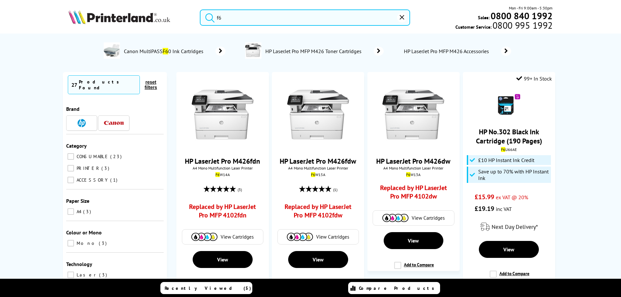  Describe the element at coordinates (71, 275) in the screenshot. I see `input: Laser 3` at that location.